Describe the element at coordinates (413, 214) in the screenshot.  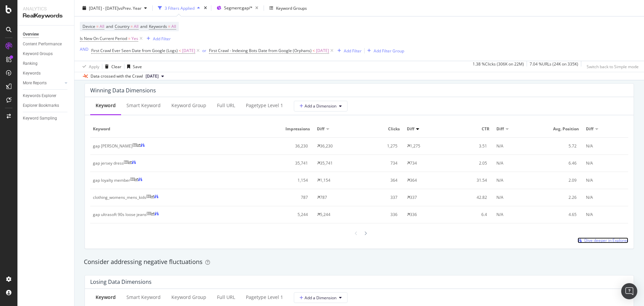
I see `div: 336` at that location.